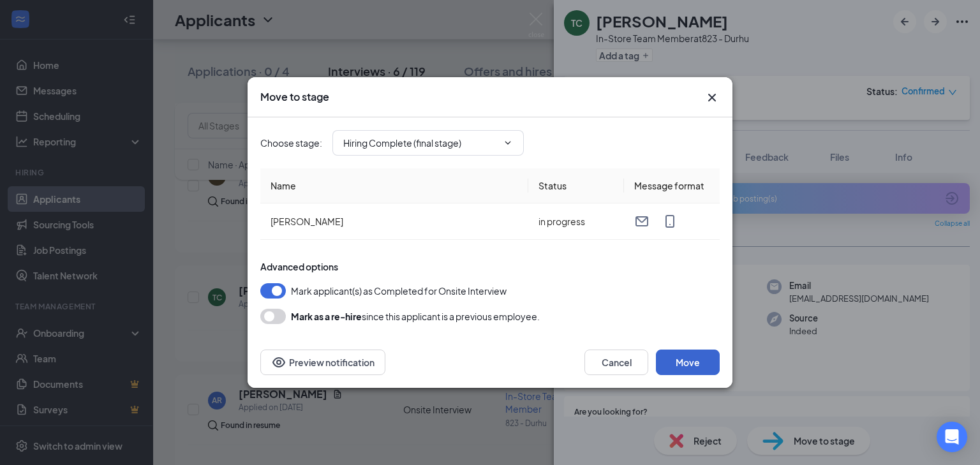  I want to click on button: Preview notificationEye, so click(323, 363).